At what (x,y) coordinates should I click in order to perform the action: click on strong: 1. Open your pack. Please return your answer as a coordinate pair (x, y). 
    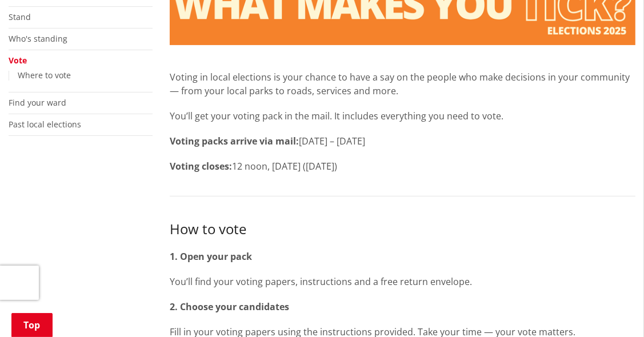
    Looking at the image, I should click on (211, 256).